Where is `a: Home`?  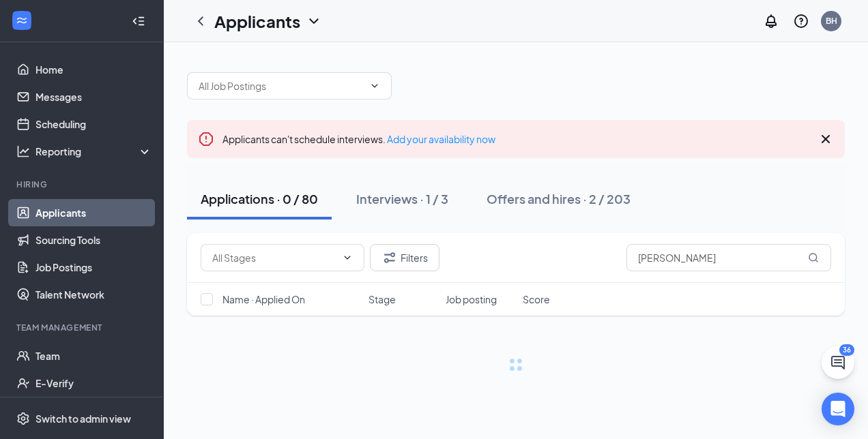
a: Home is located at coordinates (93, 70).